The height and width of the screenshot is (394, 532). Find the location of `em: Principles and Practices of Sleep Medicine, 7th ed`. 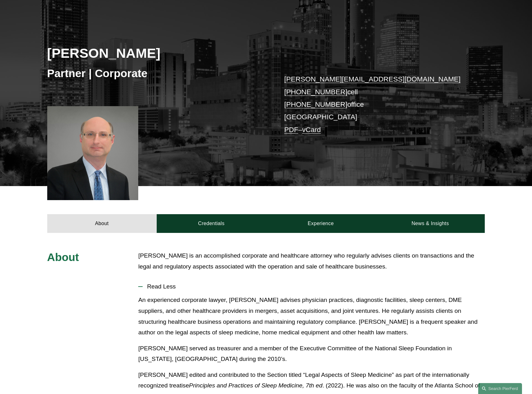

em: Principles and Practices of Sleep Medicine, 7th ed is located at coordinates (255, 386).